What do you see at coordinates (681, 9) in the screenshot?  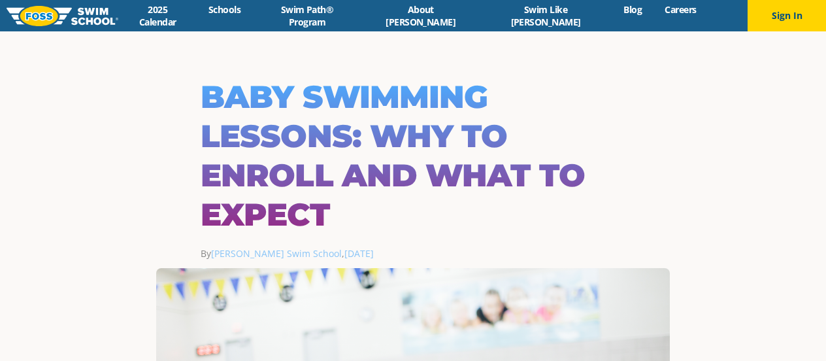 I see `a: Careers` at bounding box center [681, 9].